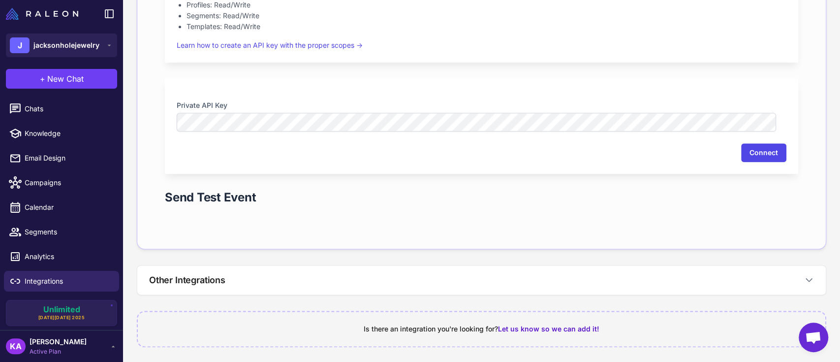 This screenshot has width=840, height=362. What do you see at coordinates (62, 79) in the screenshot?
I see `button: +New Chat` at bounding box center [62, 79].